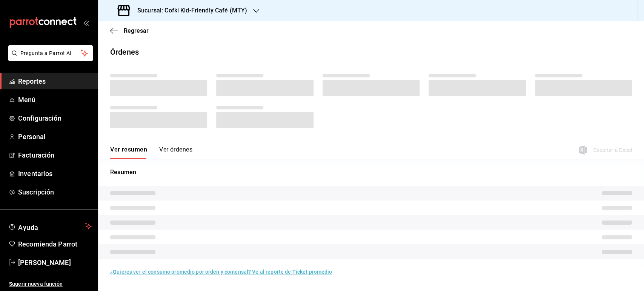 The width and height of the screenshot is (644, 291). I want to click on button: Ver resumen, so click(129, 152).